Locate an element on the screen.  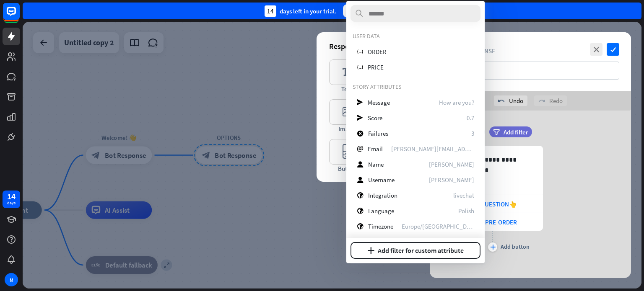
span: Score is located at coordinates (375, 118).